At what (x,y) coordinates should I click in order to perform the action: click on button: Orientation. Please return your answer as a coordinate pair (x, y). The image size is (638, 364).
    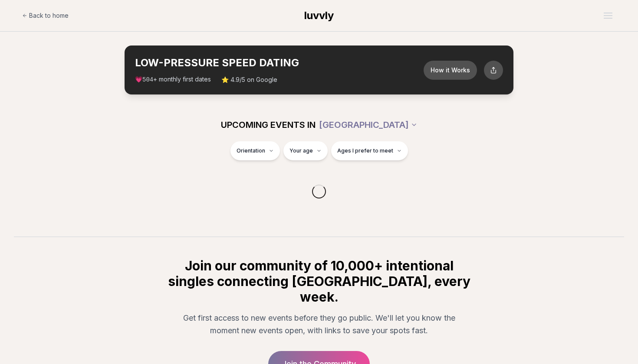
    Looking at the image, I should click on (255, 151).